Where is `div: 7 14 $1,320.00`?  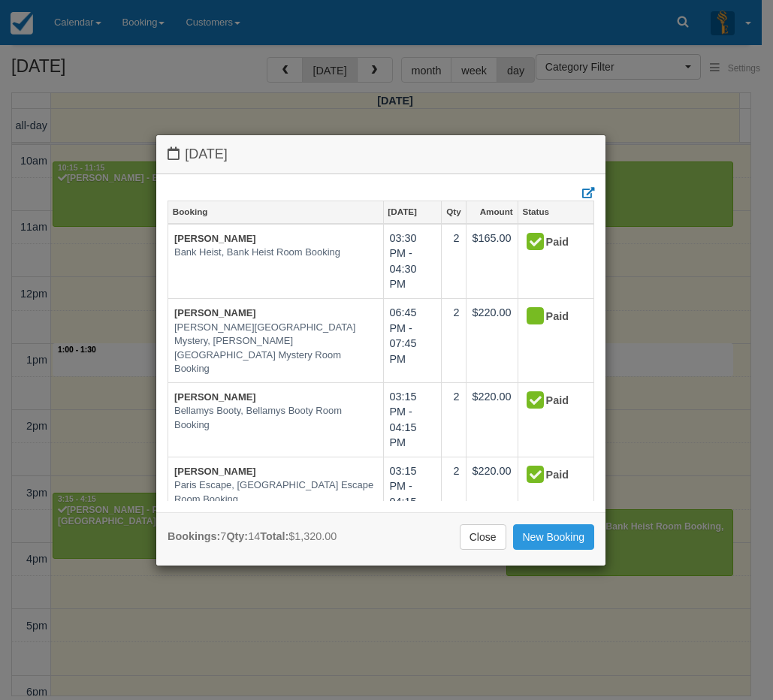 div: 7 14 $1,320.00 is located at coordinates (251, 536).